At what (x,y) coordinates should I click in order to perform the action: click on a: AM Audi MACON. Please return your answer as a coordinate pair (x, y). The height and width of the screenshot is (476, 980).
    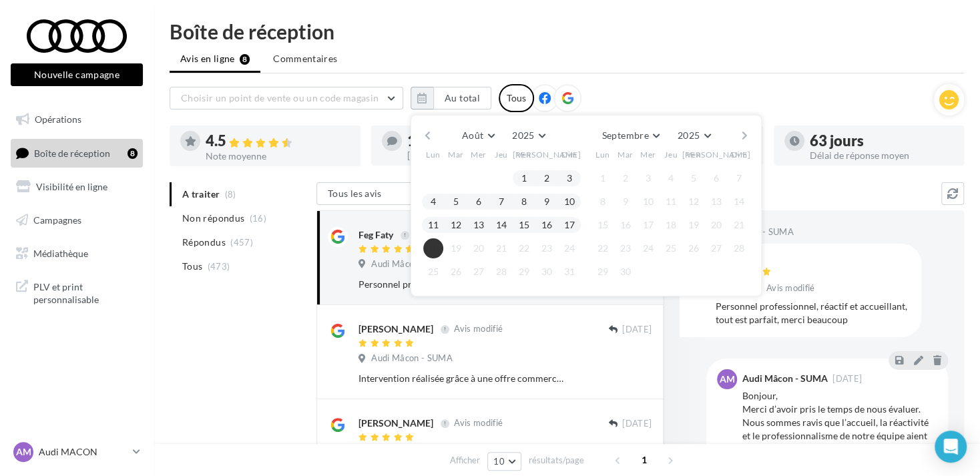
    Looking at the image, I should click on (77, 452).